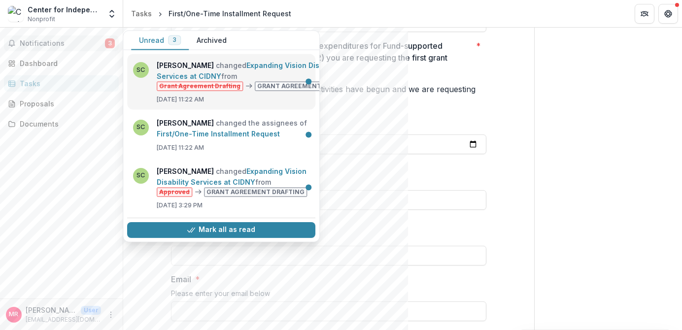 This screenshot has width=682, height=330. I want to click on button: Open entity switcher, so click(112, 14).